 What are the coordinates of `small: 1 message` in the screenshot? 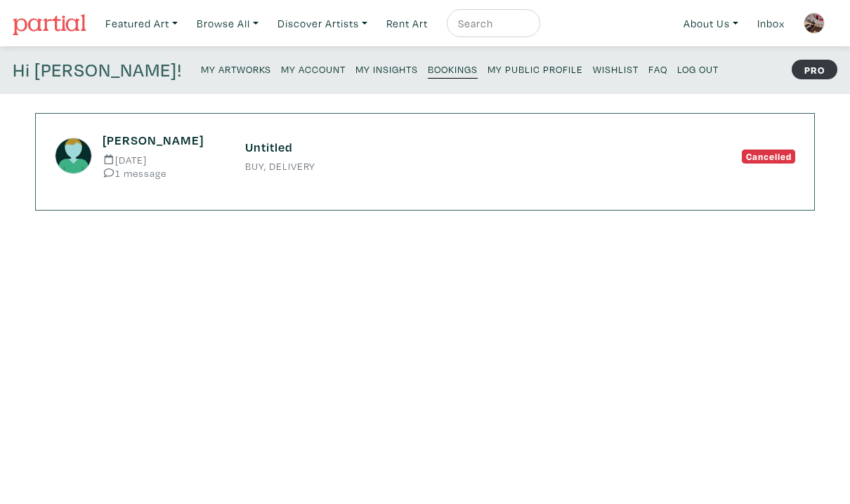 It's located at (163, 172).